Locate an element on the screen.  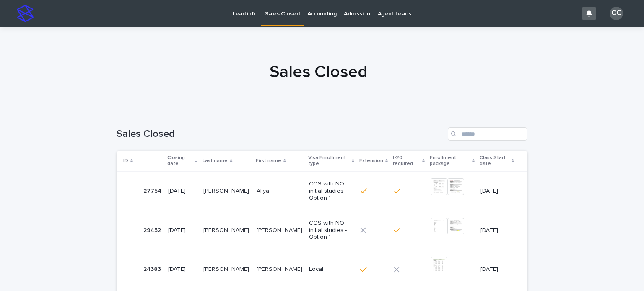
p: 27754 is located at coordinates (153, 190).